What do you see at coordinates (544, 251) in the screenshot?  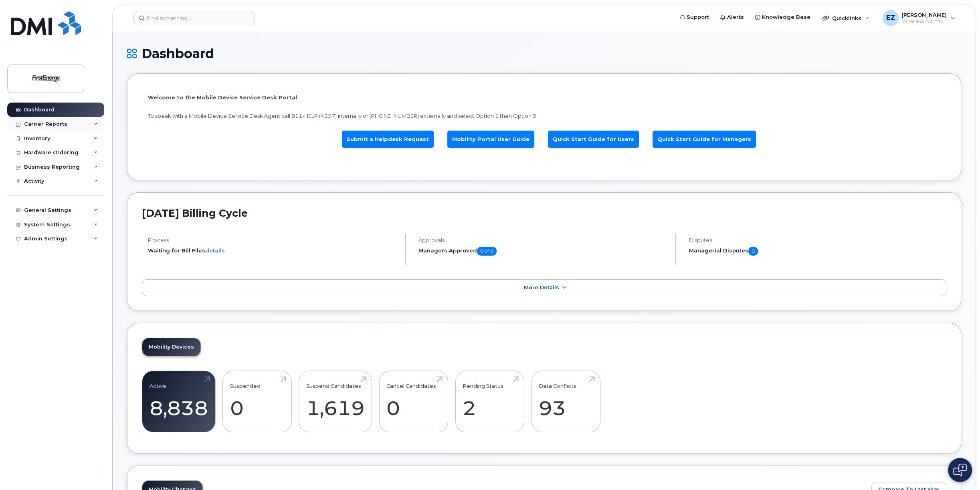 I see `h5: Managers Approved` at bounding box center [544, 251].